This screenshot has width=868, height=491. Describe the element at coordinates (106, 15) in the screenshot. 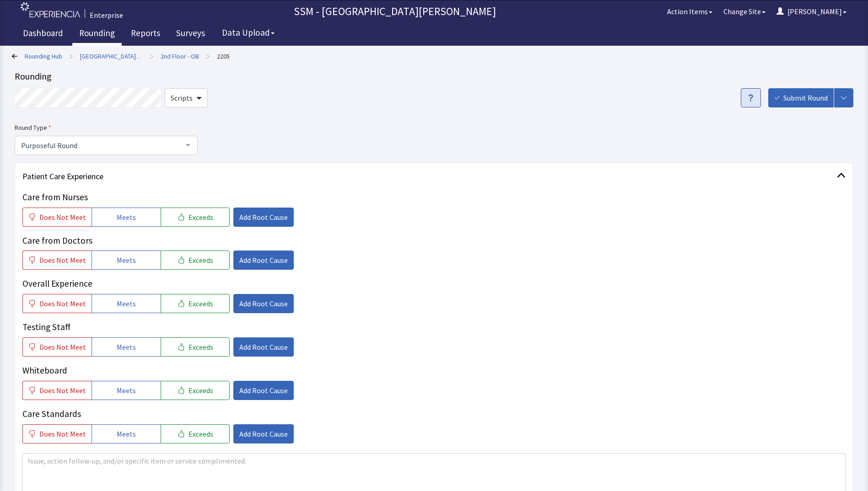

I see `div: Enterprise` at that location.